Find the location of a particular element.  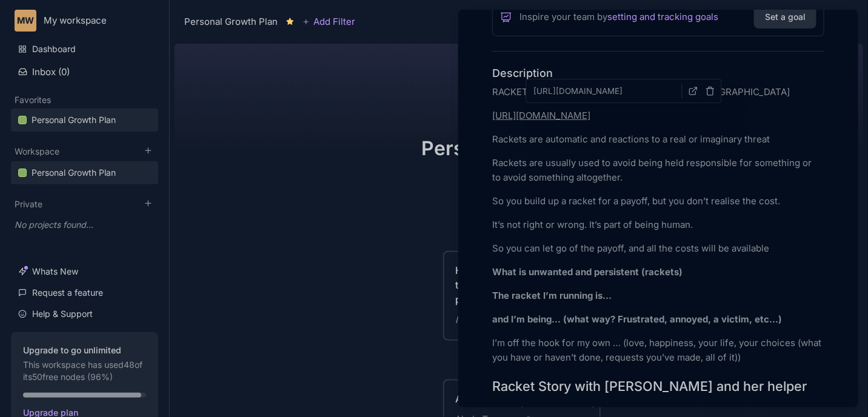

strong: The racket I’m running is… is located at coordinates (551, 295).